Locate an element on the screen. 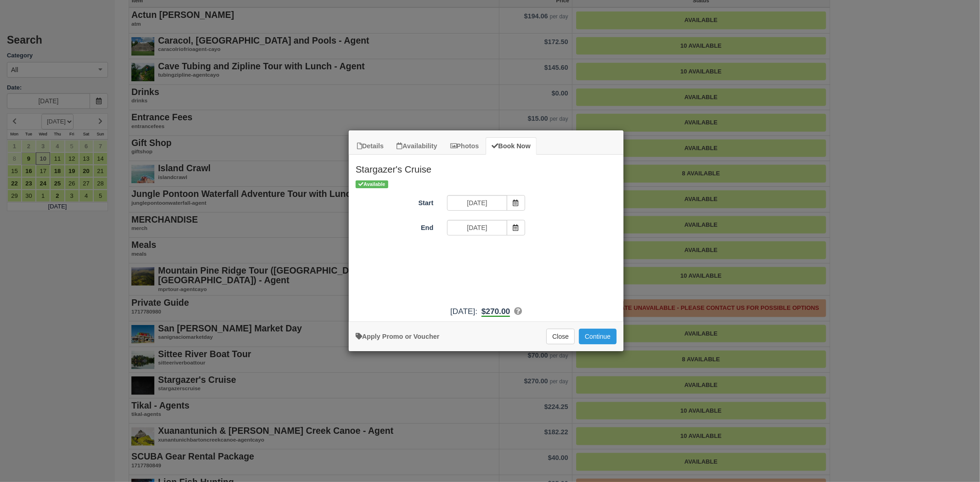 This screenshot has width=980, height=482. label: End is located at coordinates (394, 227).